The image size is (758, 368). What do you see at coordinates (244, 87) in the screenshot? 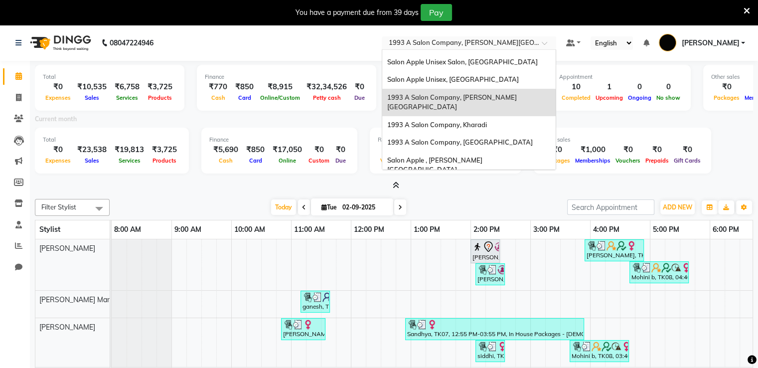
I see `div: ₹850` at bounding box center [244, 87].